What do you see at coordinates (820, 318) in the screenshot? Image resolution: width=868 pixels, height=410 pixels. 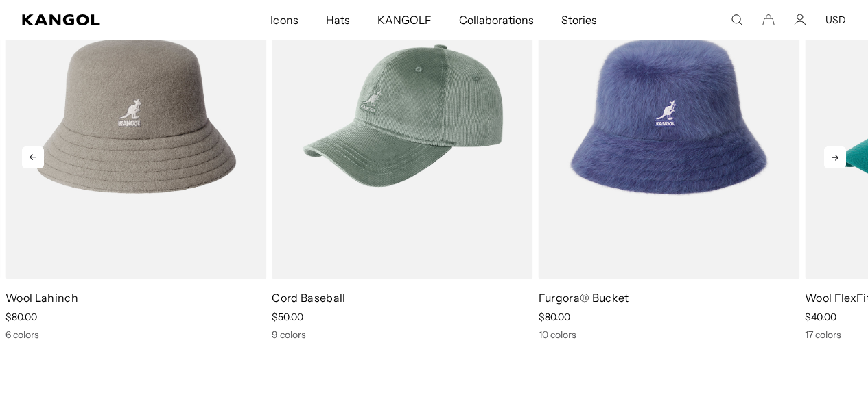 I see `span: $40.00` at bounding box center [820, 318].